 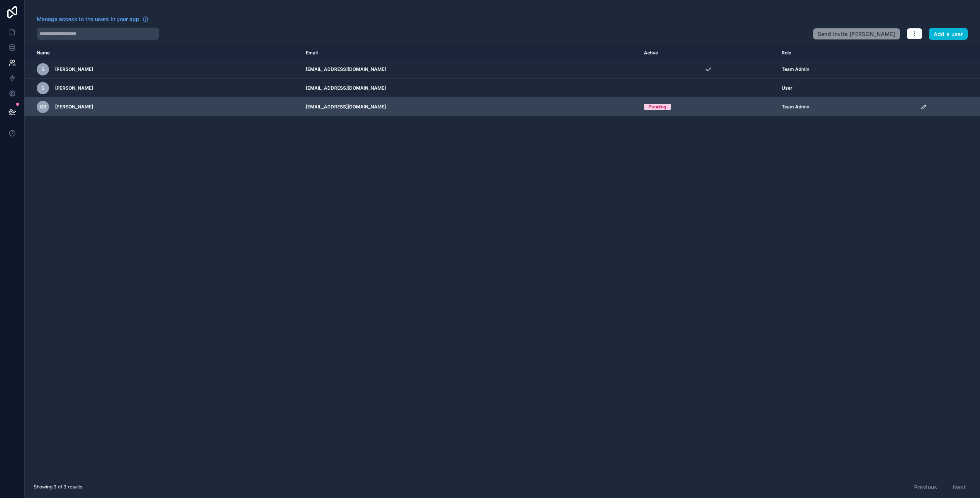 I want to click on span: User, so click(x=787, y=88).